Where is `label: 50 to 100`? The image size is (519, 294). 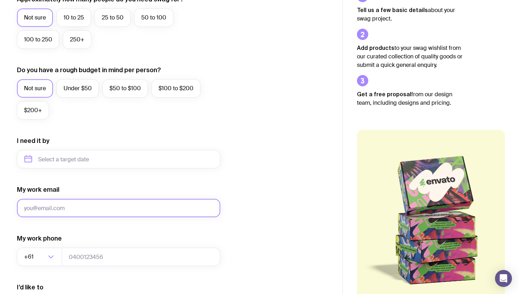 label: 50 to 100 is located at coordinates (154, 18).